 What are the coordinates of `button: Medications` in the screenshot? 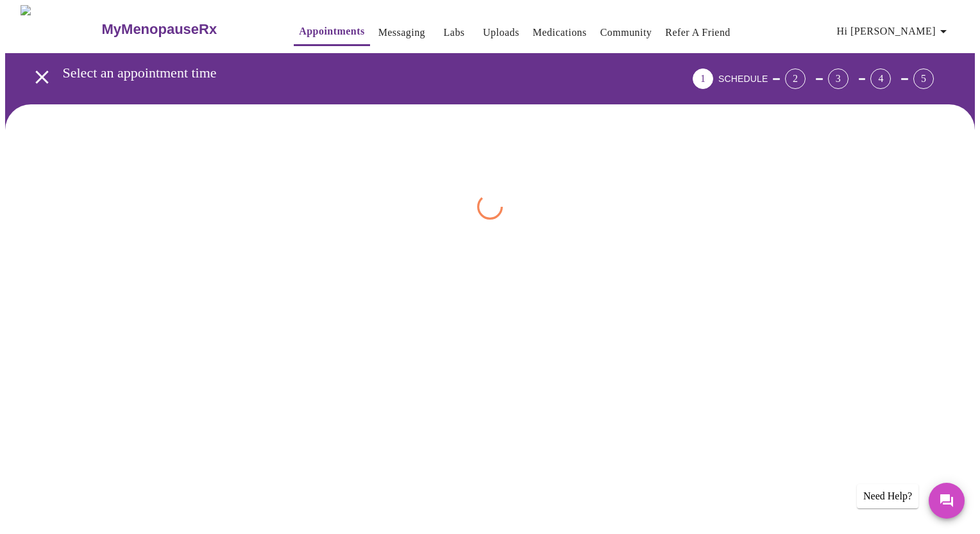 It's located at (560, 32).